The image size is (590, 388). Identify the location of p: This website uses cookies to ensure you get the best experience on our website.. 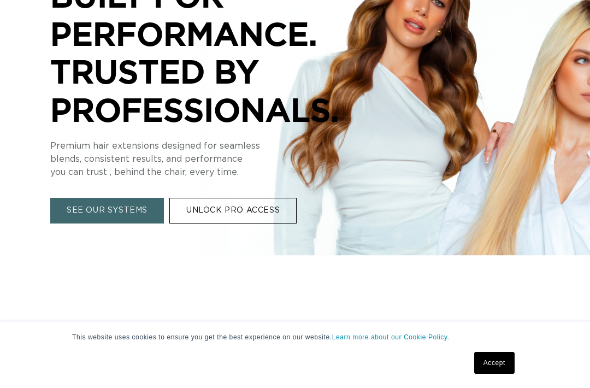
(295, 337).